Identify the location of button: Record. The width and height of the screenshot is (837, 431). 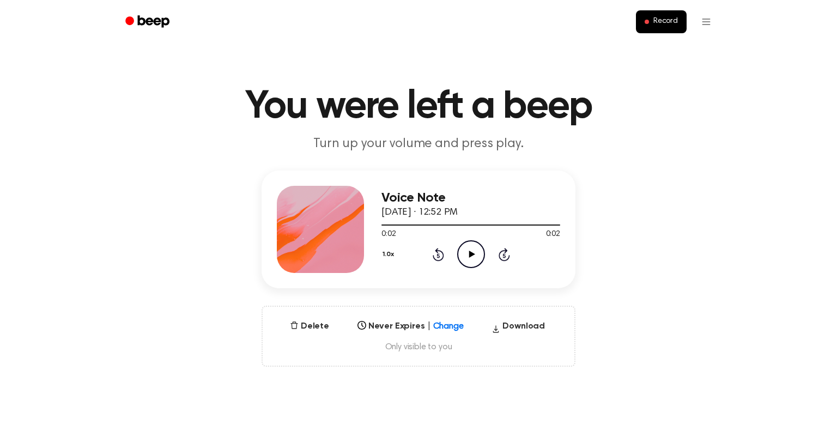
(661, 22).